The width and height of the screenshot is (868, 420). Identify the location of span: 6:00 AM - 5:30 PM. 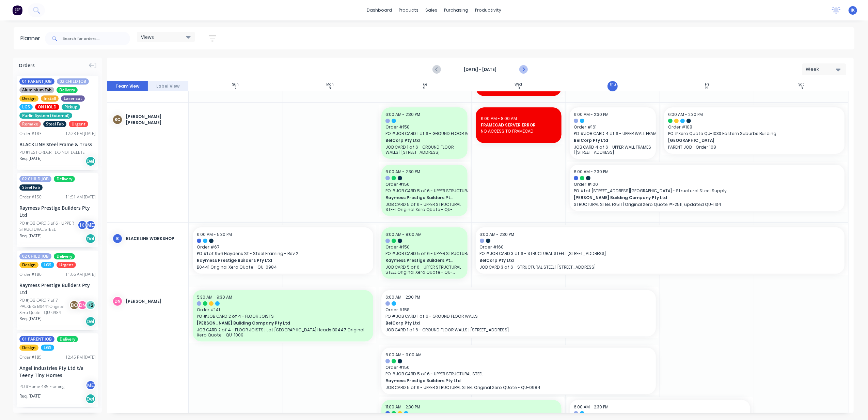
(214, 234).